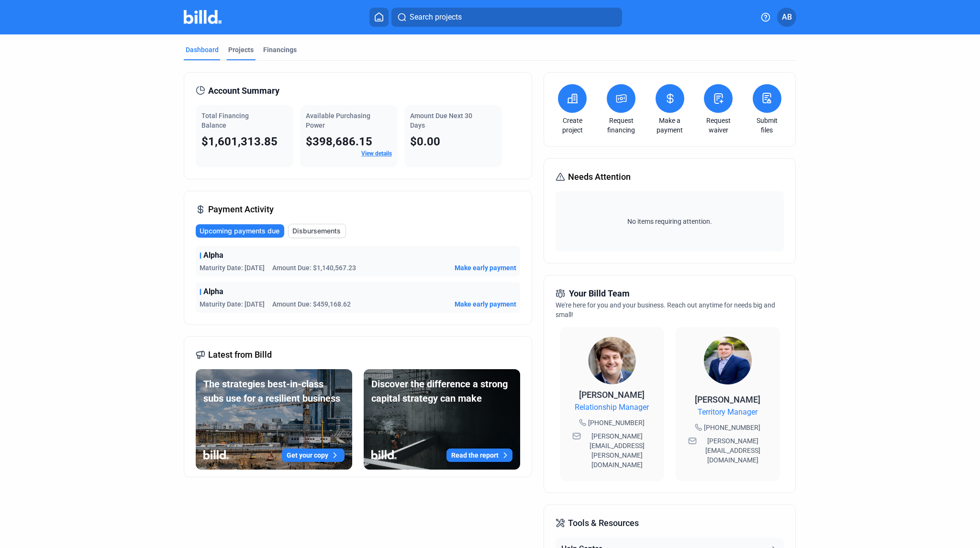 The width and height of the screenshot is (980, 548). I want to click on span: AB, so click(787, 17).